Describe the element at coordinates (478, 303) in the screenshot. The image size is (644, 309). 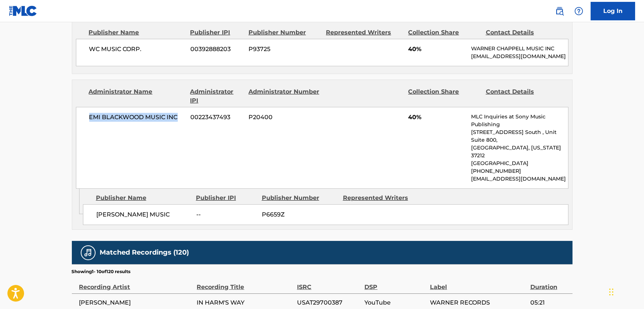
I see `span: WARNER RECORDS` at that location.